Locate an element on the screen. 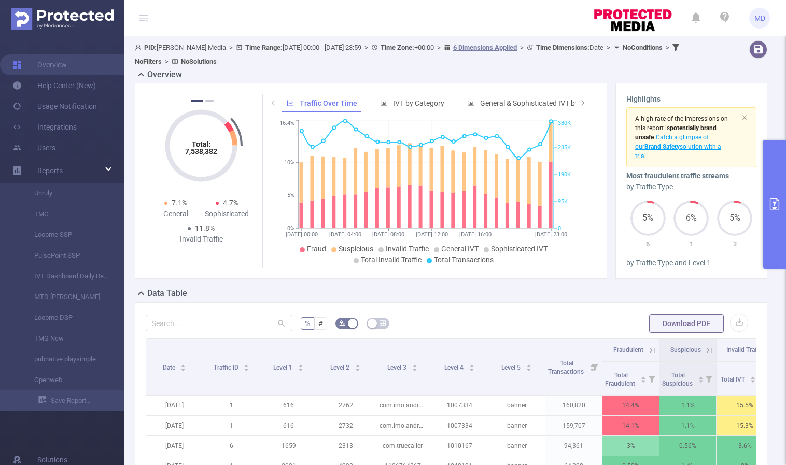  span: Level 1 is located at coordinates (284, 368).